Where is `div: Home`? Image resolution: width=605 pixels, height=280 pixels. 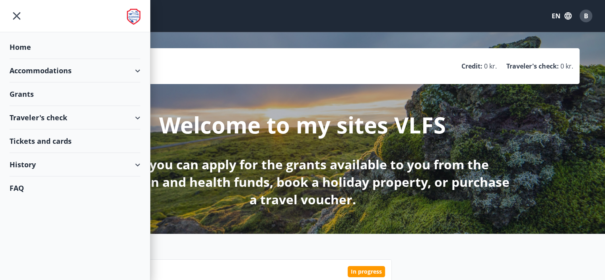
div: Home is located at coordinates (75, 47).